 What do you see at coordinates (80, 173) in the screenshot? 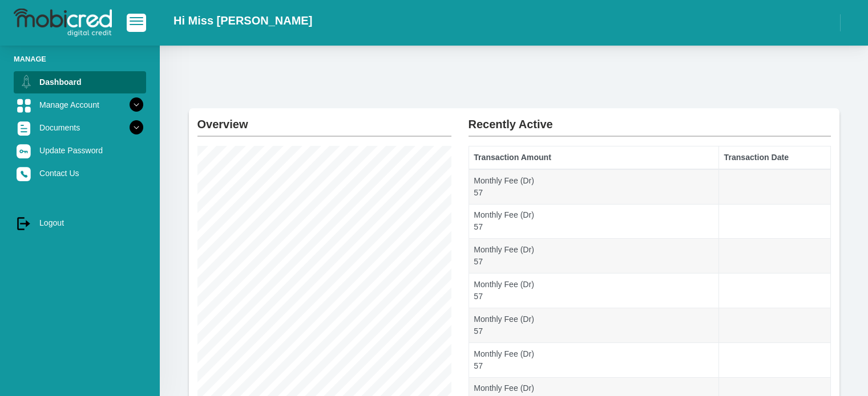
I see `a: Contact Us` at bounding box center [80, 173].